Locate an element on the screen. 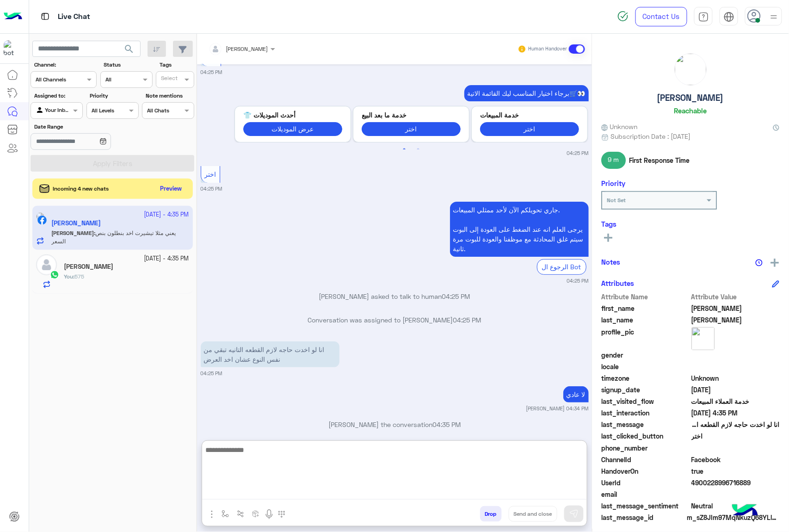  span: انا لو اخدت حاجه لازم القطعه التانيه تبقي من نفس النوع عشان اخد العرض is located at coordinates (736, 424).